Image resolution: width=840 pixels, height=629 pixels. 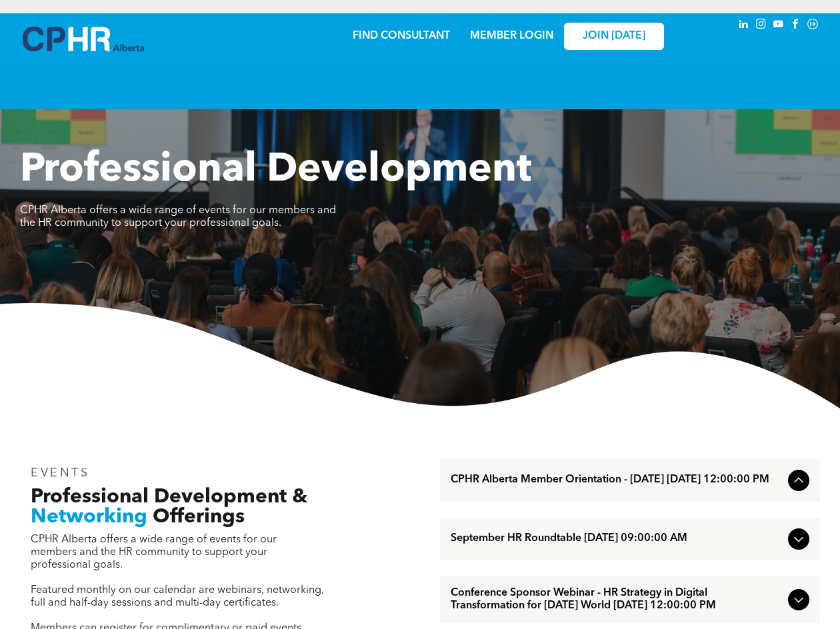 What do you see at coordinates (60, 473) in the screenshot?
I see `span: EVENTS` at bounding box center [60, 473].